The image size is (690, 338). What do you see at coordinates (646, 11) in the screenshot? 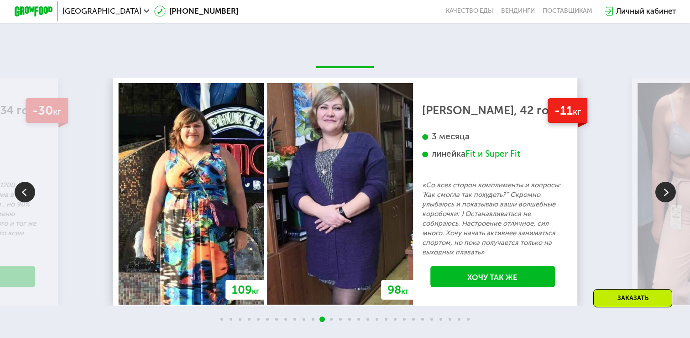
I see `div: Личный кабинет` at bounding box center [646, 11].